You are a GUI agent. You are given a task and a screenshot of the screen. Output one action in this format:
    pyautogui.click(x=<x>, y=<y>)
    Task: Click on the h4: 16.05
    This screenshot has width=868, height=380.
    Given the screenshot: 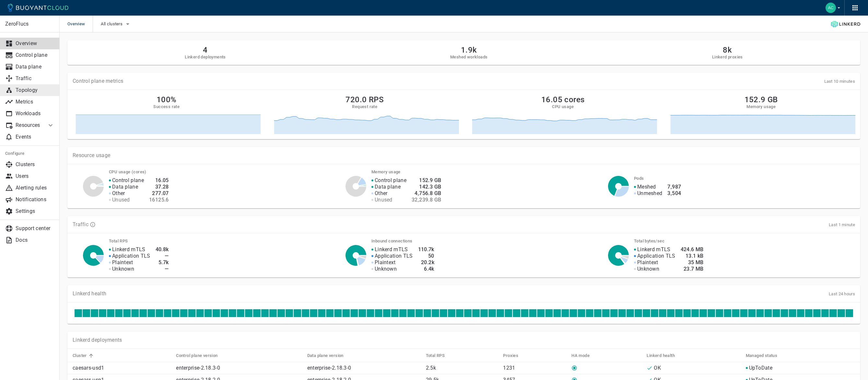 What is the action you would take?
    pyautogui.click(x=158, y=180)
    